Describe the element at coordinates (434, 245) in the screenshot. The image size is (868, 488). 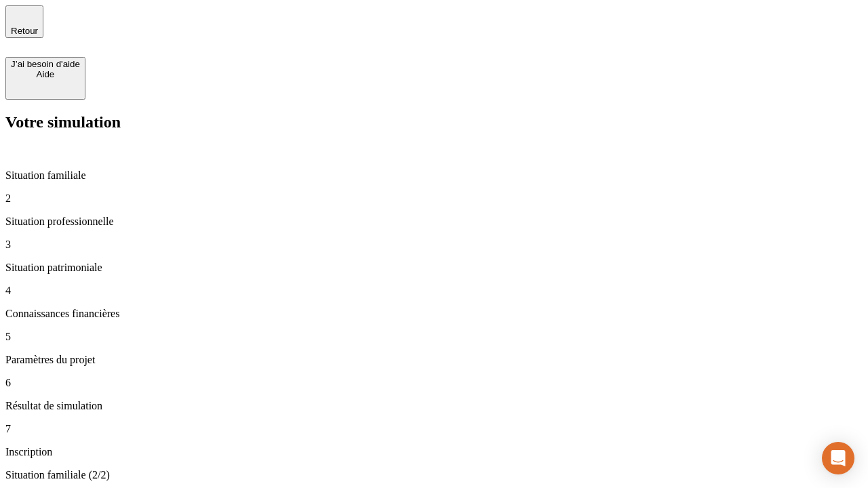
I see `p: 3` at that location.